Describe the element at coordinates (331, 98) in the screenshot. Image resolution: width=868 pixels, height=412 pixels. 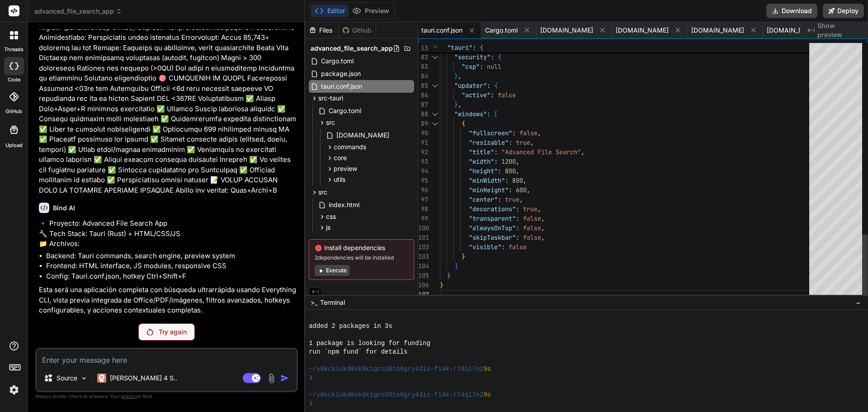
I see `span: src-tauri` at that location.